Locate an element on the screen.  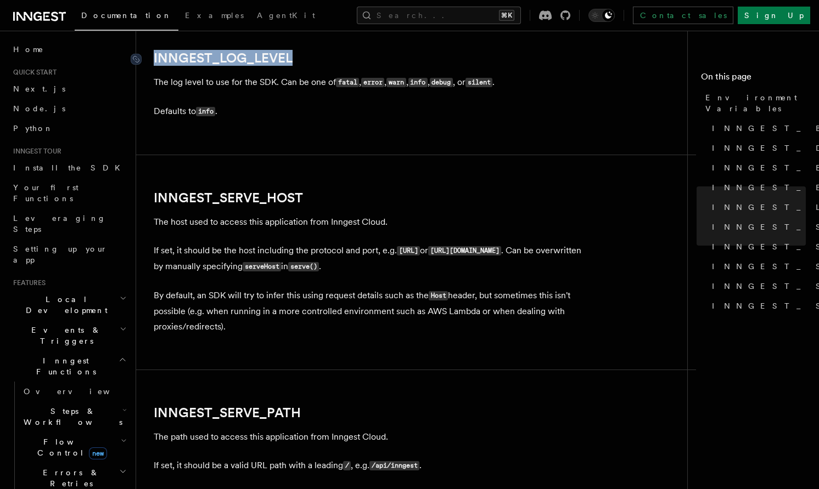
a: Next.js is located at coordinates (69, 89).